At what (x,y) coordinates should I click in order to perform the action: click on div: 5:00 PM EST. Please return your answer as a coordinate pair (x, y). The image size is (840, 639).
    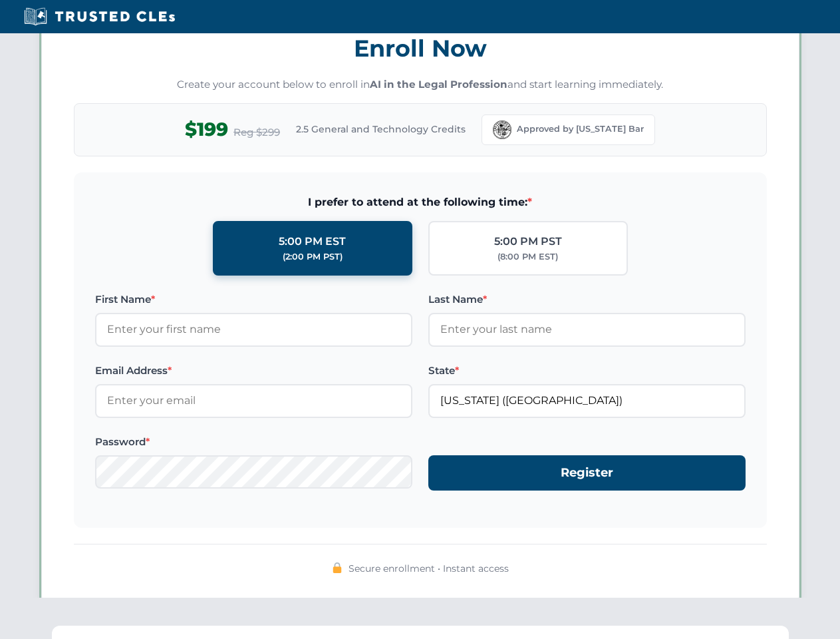
    Looking at the image, I should click on (312, 241).